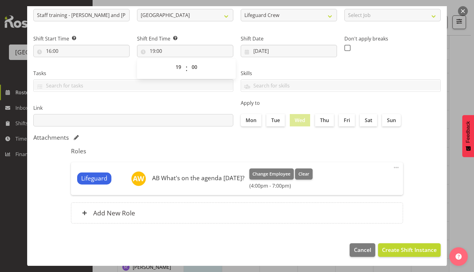 The image size is (474, 272). What do you see at coordinates (94, 178) in the screenshot?
I see `span: Lifeguard` at bounding box center [94, 178].